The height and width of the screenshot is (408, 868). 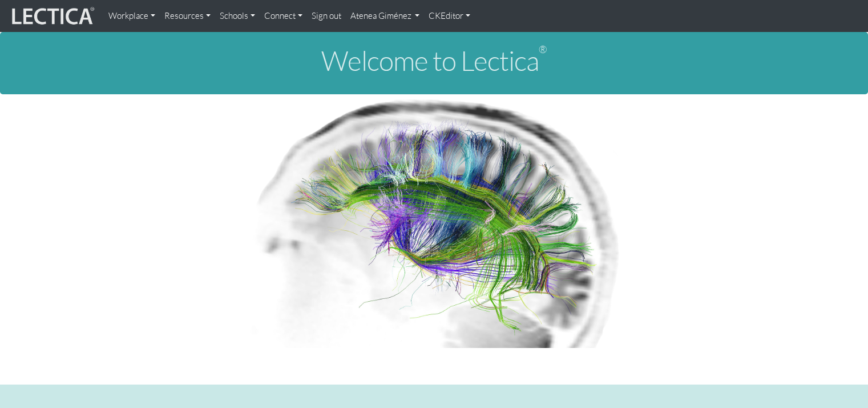 I want to click on a: Schools, so click(x=238, y=16).